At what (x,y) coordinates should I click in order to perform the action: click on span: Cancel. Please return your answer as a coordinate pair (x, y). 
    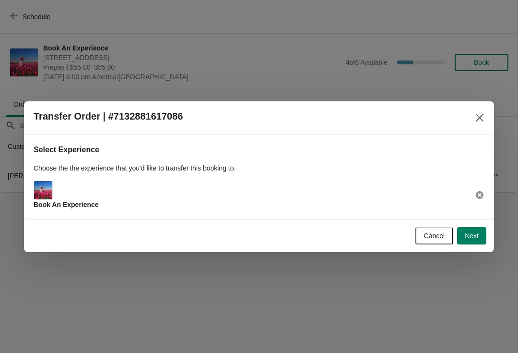
    Looking at the image, I should click on (435, 236).